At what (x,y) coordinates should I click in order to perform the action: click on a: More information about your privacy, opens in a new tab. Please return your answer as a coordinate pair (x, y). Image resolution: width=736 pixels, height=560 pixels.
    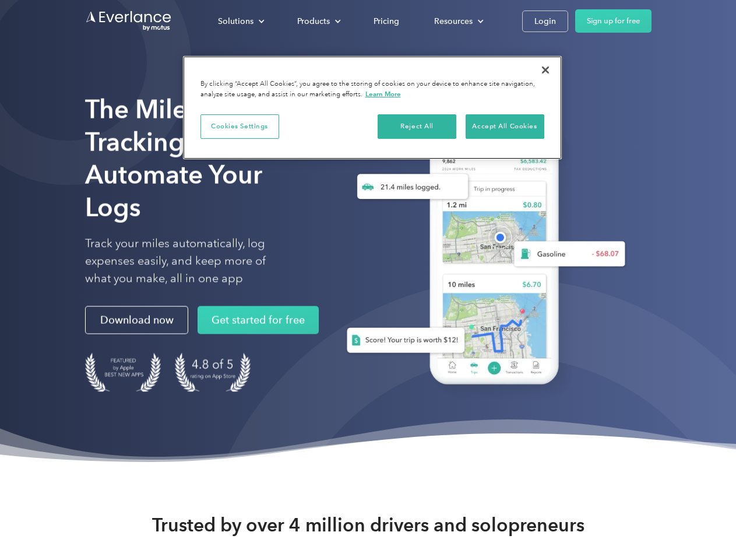
    Looking at the image, I should click on (383, 94).